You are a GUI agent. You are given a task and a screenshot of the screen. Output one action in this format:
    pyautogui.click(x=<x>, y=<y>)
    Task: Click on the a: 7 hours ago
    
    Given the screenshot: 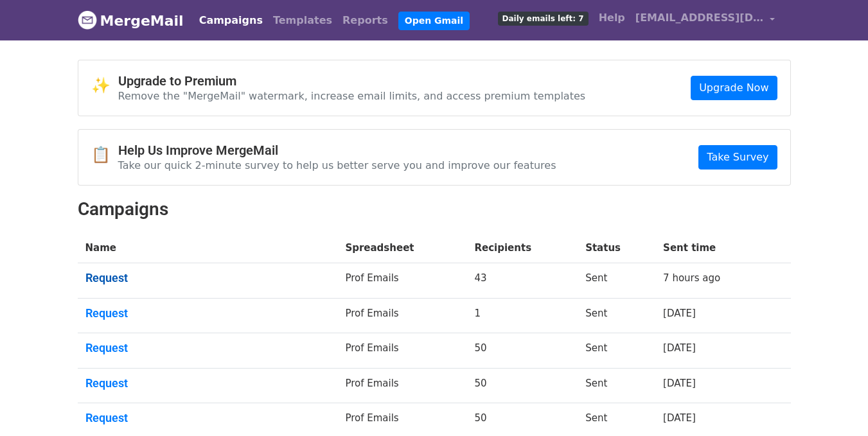 What is the action you would take?
    pyautogui.click(x=691, y=278)
    